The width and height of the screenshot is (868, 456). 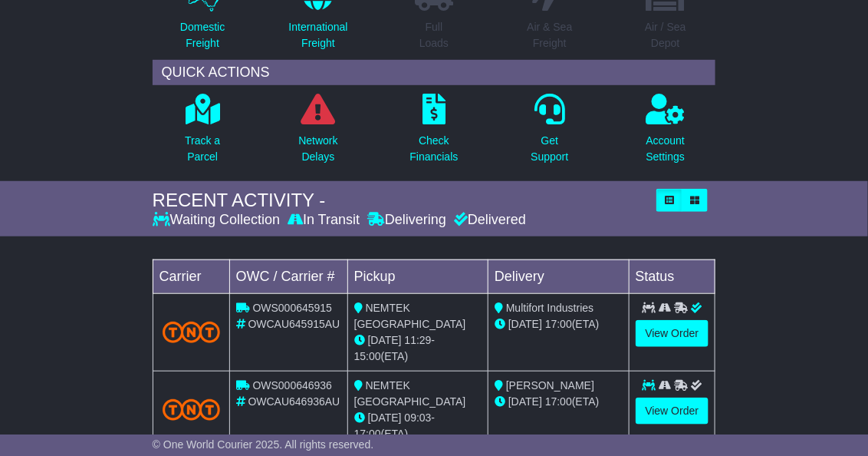 What do you see at coordinates (203, 35) in the screenshot?
I see `p: Domestic Freight` at bounding box center [203, 35].